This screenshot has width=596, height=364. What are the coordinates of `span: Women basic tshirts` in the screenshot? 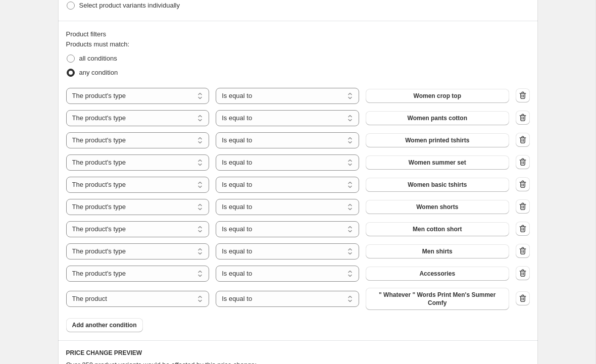 It's located at (437, 185).